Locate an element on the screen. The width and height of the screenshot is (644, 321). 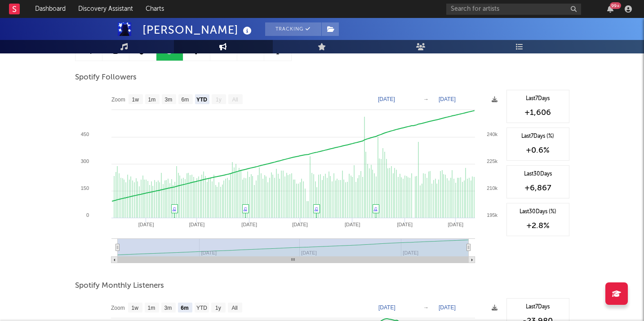
div: Last 30 Days is located at coordinates (538, 174).